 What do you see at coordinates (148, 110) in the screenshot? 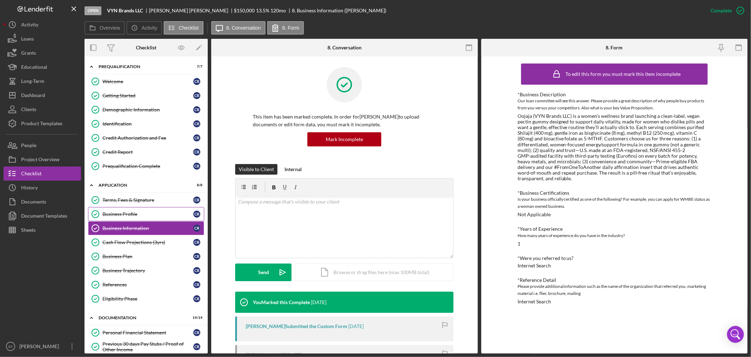
I see `div: Demographic Information` at bounding box center [148, 110].